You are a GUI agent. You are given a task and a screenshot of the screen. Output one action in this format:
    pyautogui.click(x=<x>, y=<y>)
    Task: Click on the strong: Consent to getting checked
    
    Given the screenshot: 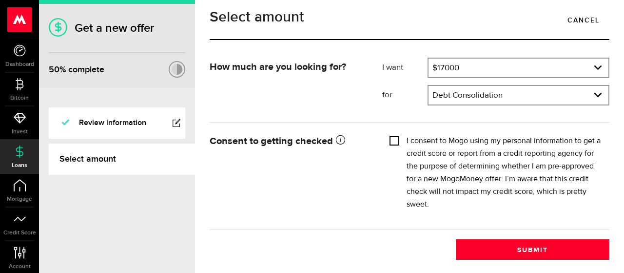 What is the action you would take?
    pyautogui.click(x=277, y=141)
    